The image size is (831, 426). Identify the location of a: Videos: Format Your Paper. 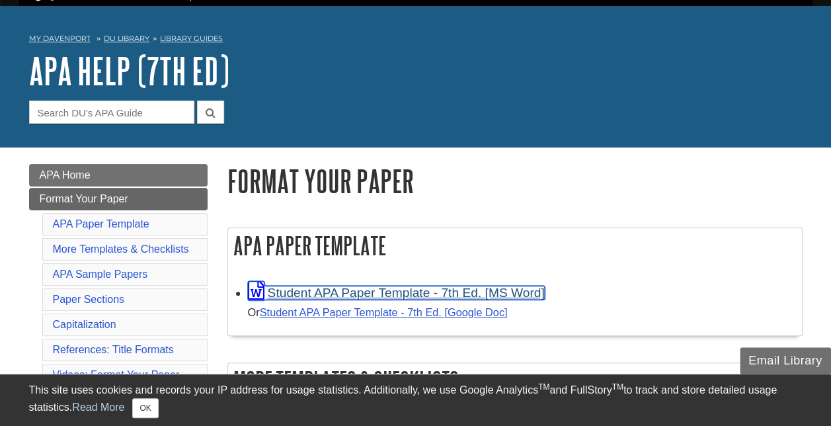
(116, 374).